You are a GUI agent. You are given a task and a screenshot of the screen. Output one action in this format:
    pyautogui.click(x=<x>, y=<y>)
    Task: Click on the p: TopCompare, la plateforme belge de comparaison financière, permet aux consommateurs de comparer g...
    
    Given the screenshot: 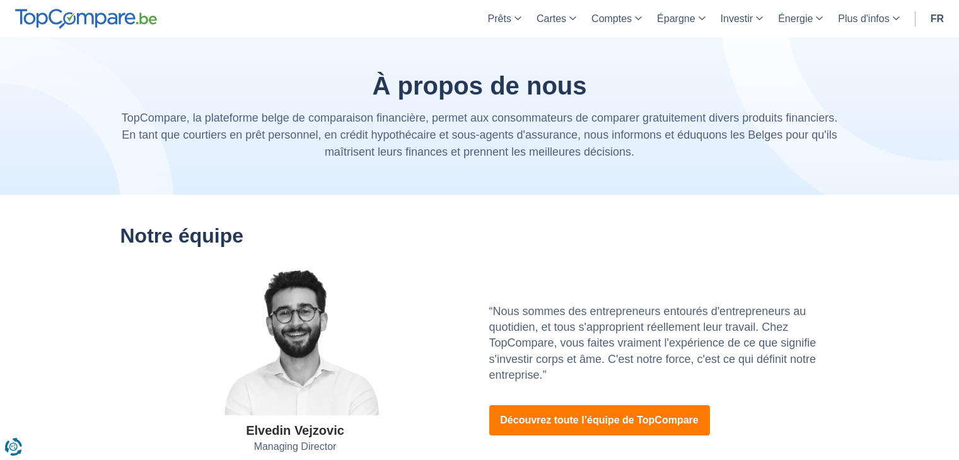 What is the action you would take?
    pyautogui.click(x=480, y=135)
    